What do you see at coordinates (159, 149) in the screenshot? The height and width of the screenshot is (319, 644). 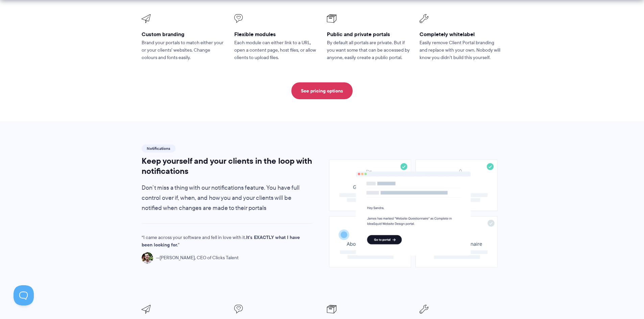 I see `span: Notifications` at bounding box center [159, 149].